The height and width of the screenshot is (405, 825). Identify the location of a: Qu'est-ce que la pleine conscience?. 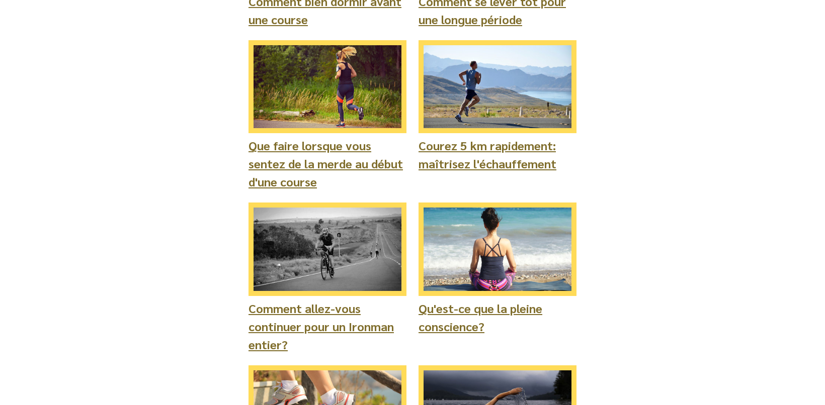
(480, 317).